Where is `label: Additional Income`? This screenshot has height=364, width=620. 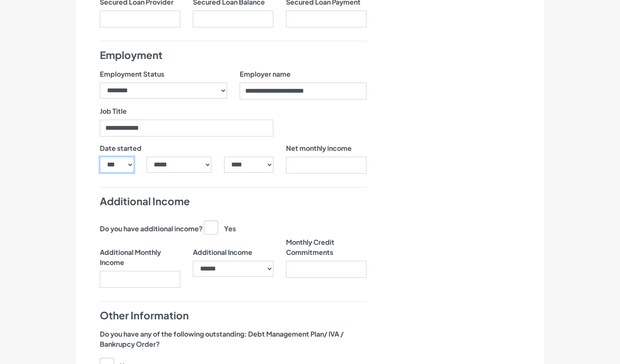
label: Additional Income is located at coordinates (223, 247).